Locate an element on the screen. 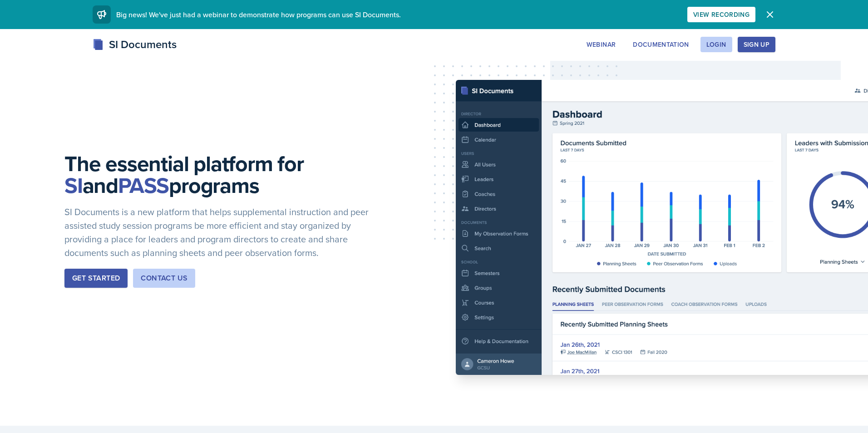  div: Contact Us is located at coordinates (164, 278).